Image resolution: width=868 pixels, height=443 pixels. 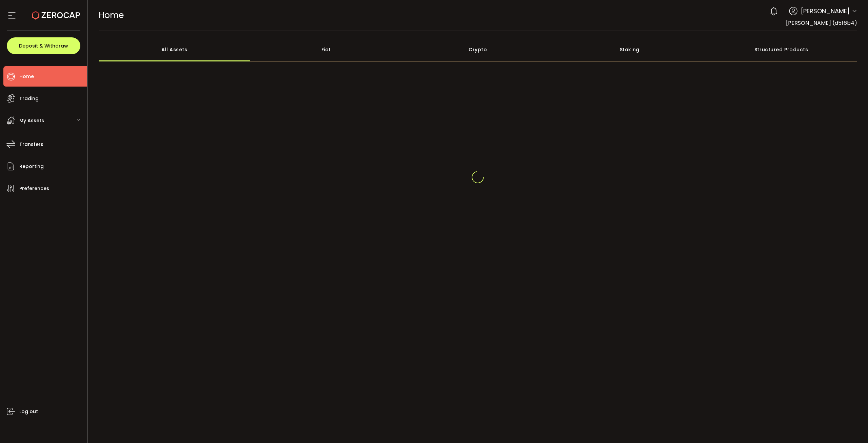 I want to click on div: Crypto, so click(x=478, y=50).